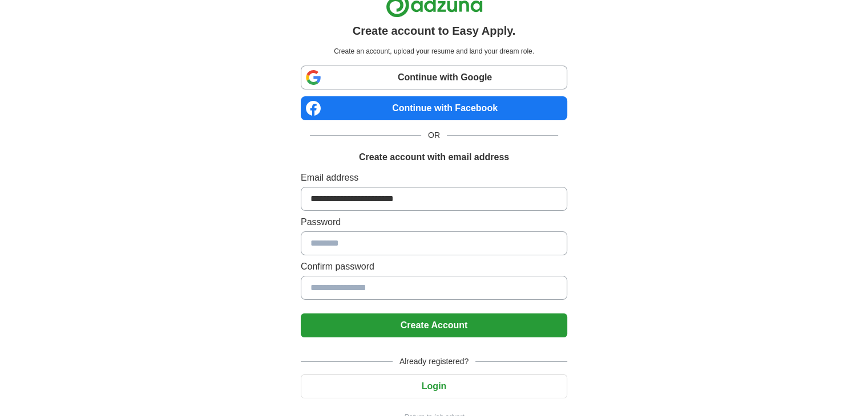 The image size is (868, 416). Describe the element at coordinates (434, 386) in the screenshot. I see `a: Login` at that location.